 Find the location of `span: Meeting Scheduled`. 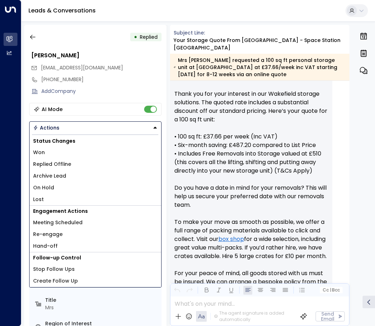

span: Meeting Scheduled is located at coordinates (58, 222).